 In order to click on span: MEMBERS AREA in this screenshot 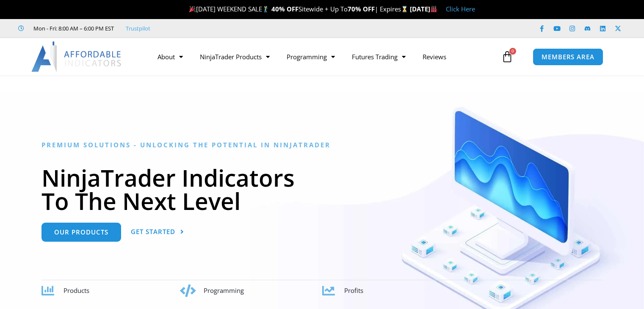, I will do `click(568, 57)`.